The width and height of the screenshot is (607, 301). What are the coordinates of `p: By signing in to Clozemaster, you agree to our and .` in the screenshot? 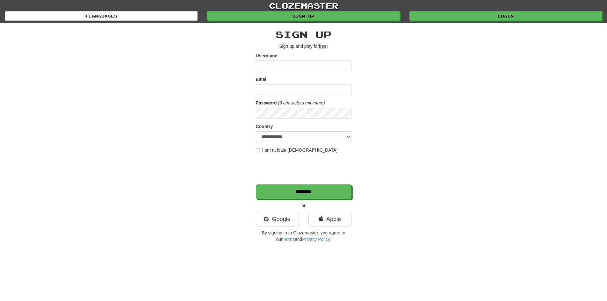 It's located at (304, 236).